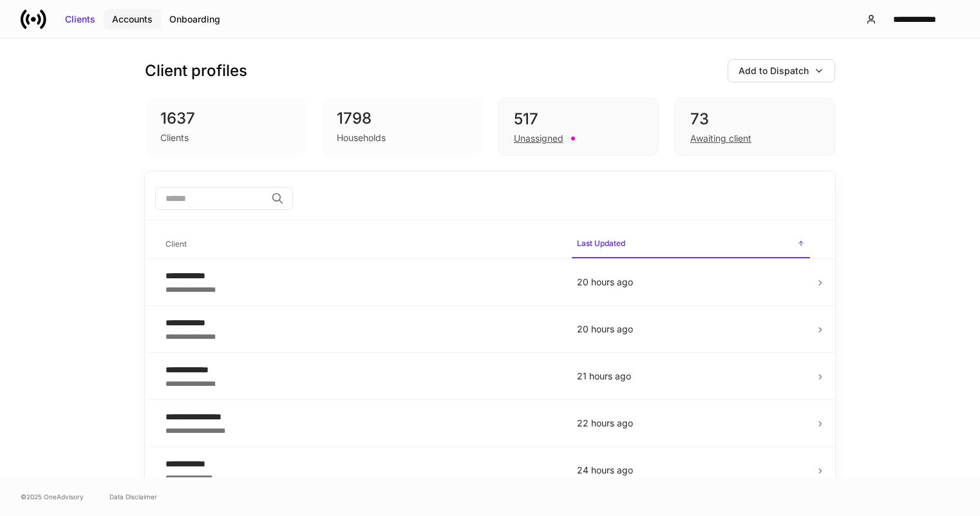 The height and width of the screenshot is (516, 980). I want to click on div: Accounts, so click(132, 20).